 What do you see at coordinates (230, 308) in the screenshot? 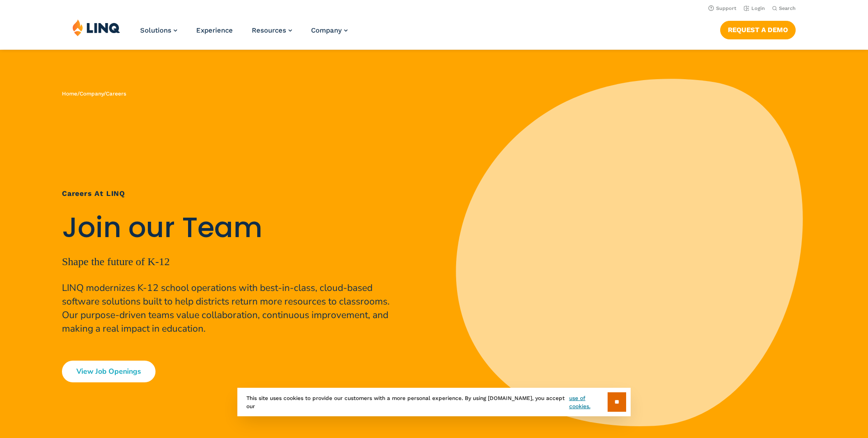
I see `p: LINQ modernizes K-12 school operations with best-in-class, cloud-based software solutions built t...` at bounding box center [230, 308].